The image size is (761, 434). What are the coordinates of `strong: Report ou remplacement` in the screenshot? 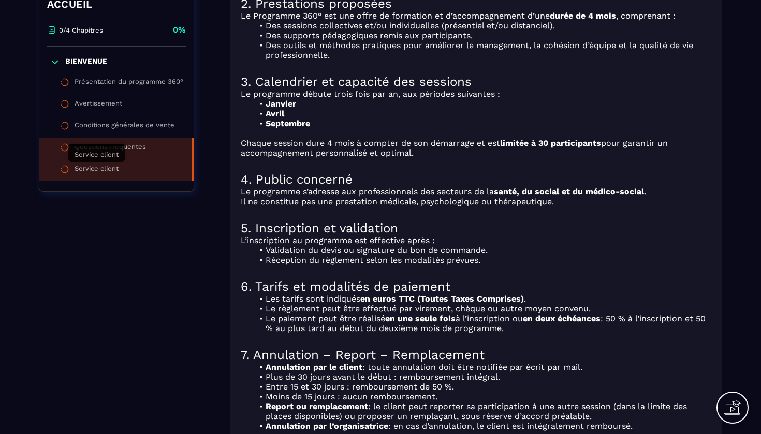 It's located at (317, 406).